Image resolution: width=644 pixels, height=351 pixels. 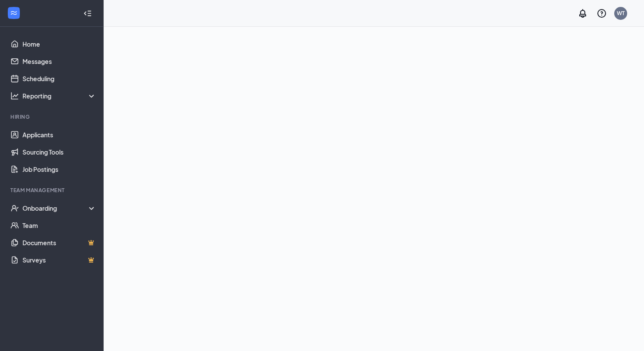 What do you see at coordinates (59, 79) in the screenshot?
I see `a: Scheduling` at bounding box center [59, 79].